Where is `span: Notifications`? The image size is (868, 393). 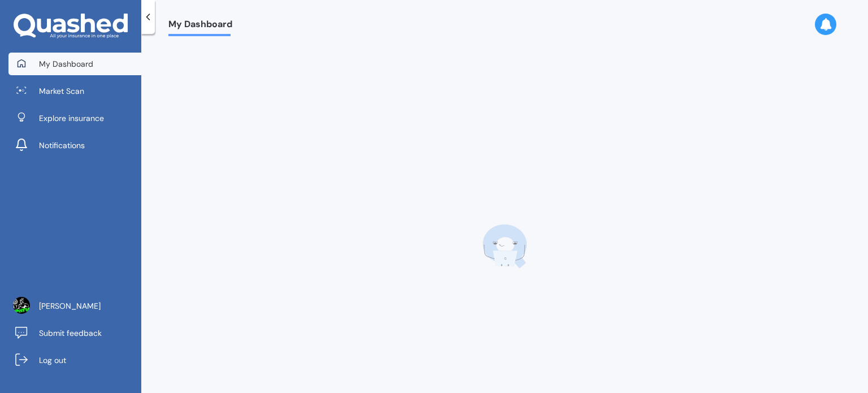
span: Notifications is located at coordinates (62, 145).